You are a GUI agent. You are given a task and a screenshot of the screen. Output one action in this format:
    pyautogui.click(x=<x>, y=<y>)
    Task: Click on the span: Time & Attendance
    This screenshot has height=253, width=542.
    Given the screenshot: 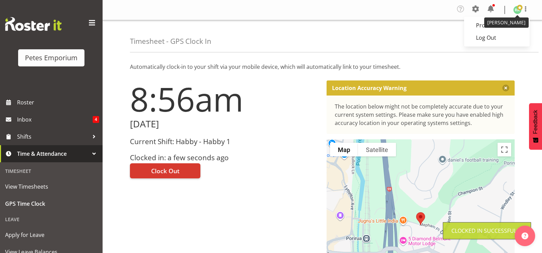 What is the action you would take?
    pyautogui.click(x=53, y=154)
    